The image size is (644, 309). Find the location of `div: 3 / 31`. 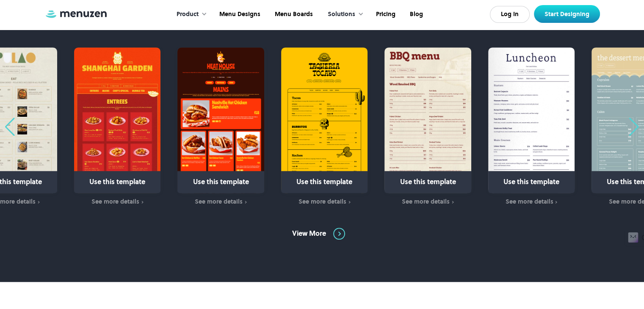

div: 3 / 31 is located at coordinates (324, 126).